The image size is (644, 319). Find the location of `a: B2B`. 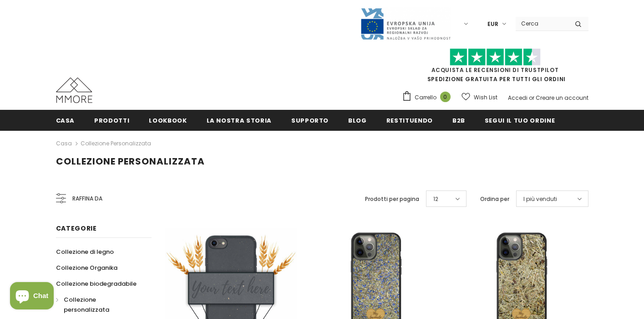

a: B2B is located at coordinates (459, 120).